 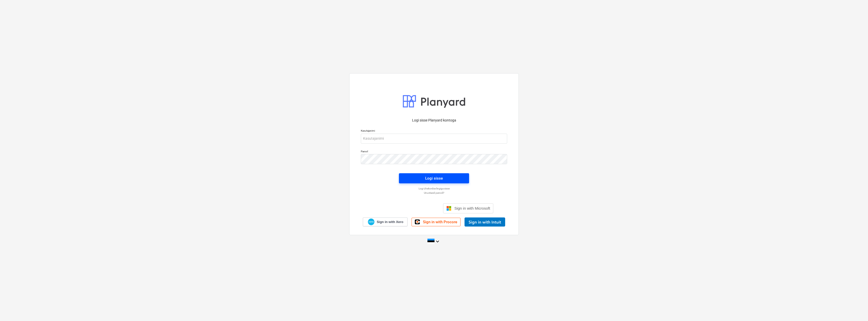 I want to click on p: Parool, so click(x=434, y=152).